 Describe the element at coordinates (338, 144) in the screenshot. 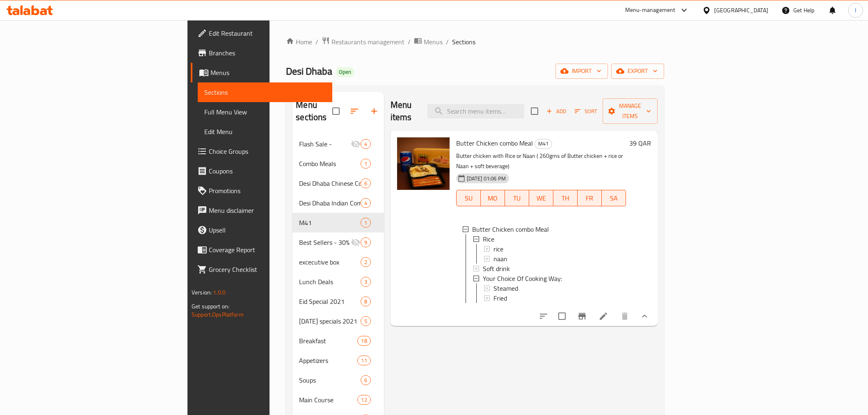

I see `div: Flash Sale -4` at that location.